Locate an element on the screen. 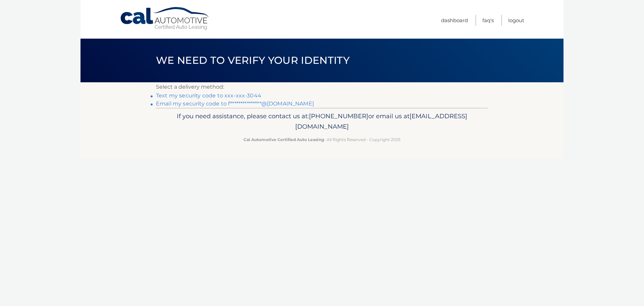 This screenshot has height=306, width=644. p: Select a delivery method: is located at coordinates (322, 87).